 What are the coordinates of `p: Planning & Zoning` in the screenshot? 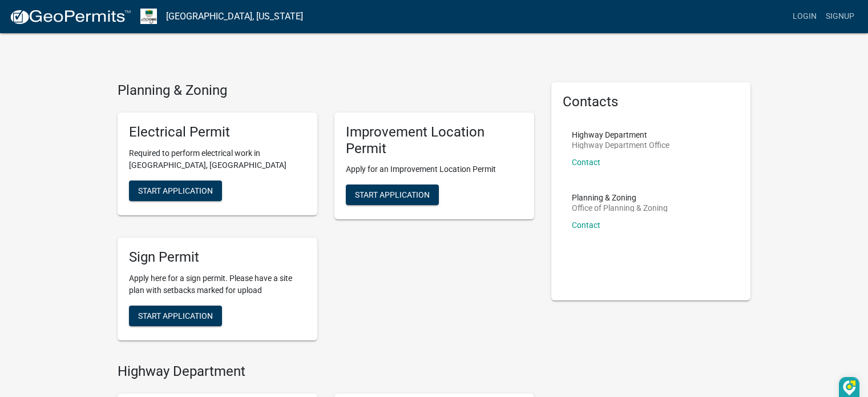 It's located at (619, 198).